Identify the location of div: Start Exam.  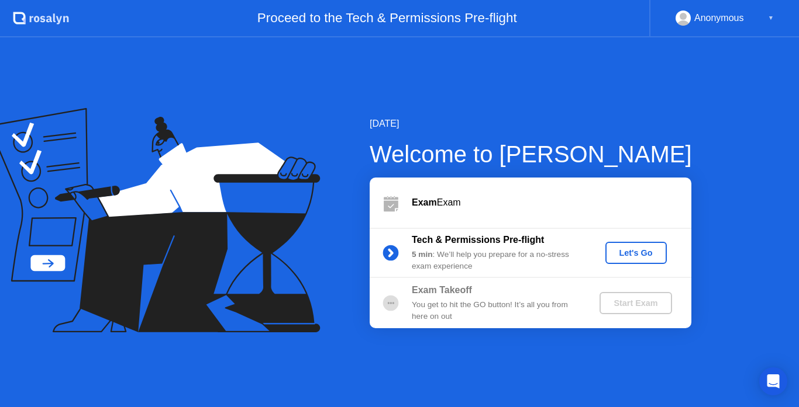
(635, 303).